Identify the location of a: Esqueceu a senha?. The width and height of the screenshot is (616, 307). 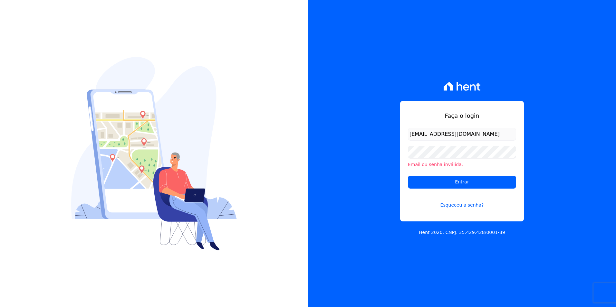
(462, 201).